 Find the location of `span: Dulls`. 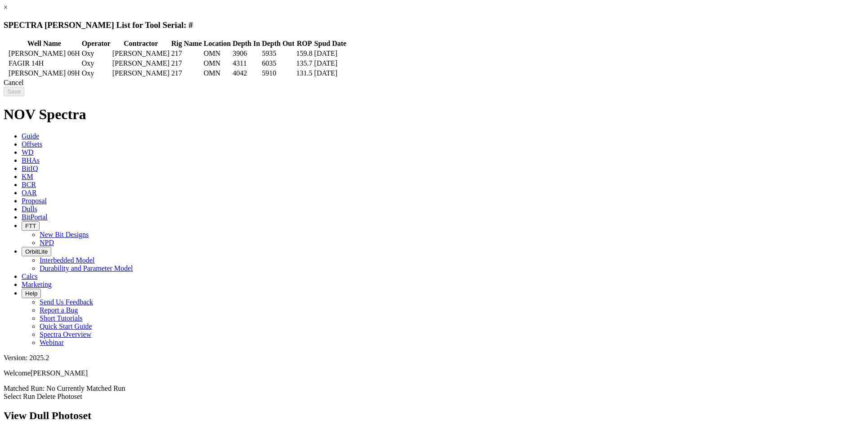

span: Dulls is located at coordinates (29, 209).